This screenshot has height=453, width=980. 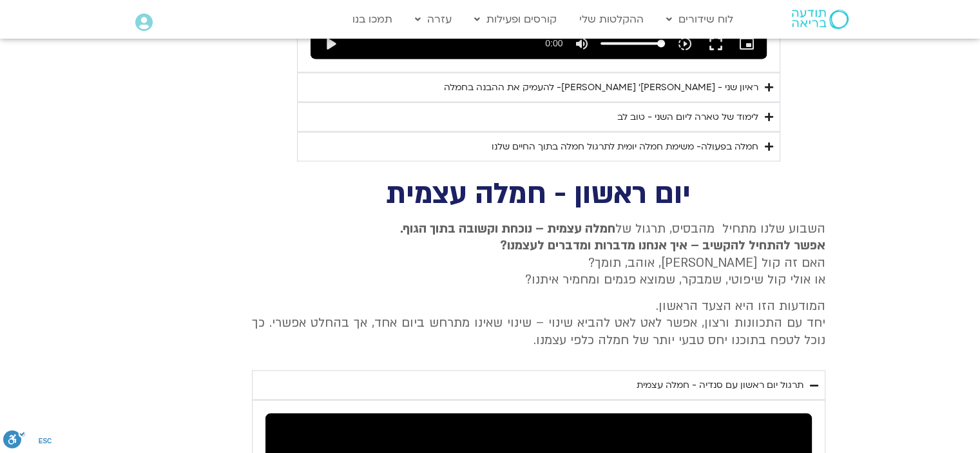 What do you see at coordinates (539, 385) in the screenshot?
I see `summary: תרגול יום ראשון עם סנדיה - חמלה עצמית` at bounding box center [539, 385].